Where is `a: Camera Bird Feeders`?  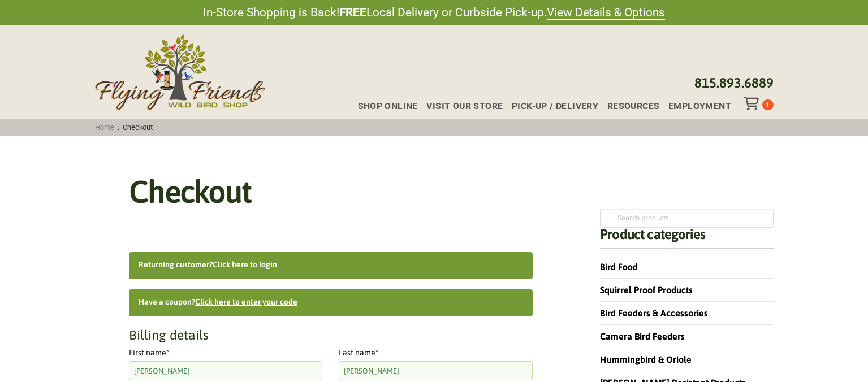
a: Camera Bird Feeders is located at coordinates (642, 336).